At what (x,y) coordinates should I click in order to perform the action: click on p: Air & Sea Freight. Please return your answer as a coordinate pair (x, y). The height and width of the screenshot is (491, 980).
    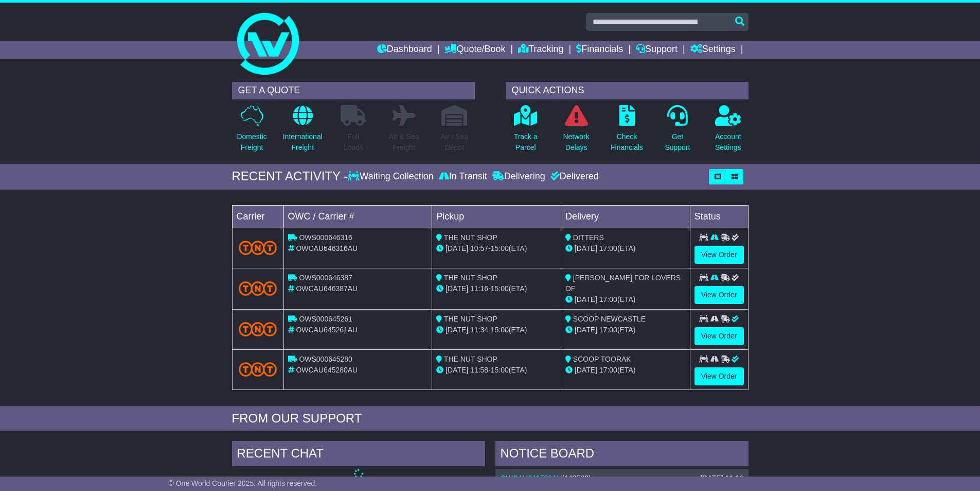
    Looking at the image, I should click on (404, 142).